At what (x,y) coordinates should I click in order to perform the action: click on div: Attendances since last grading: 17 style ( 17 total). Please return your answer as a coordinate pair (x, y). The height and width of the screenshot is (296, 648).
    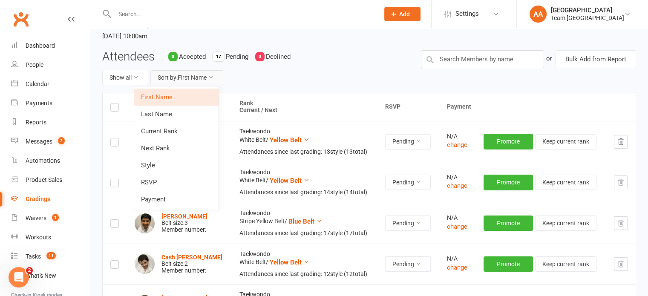
    Looking at the image, I should click on (305, 233).